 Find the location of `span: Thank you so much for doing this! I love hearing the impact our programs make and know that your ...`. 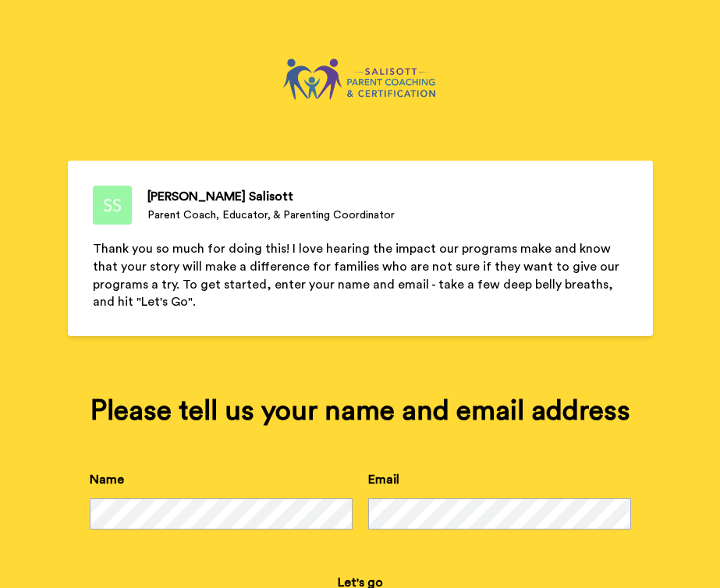

span: Thank you so much for doing this! I love hearing the impact our programs make and know that your ... is located at coordinates (357, 275).